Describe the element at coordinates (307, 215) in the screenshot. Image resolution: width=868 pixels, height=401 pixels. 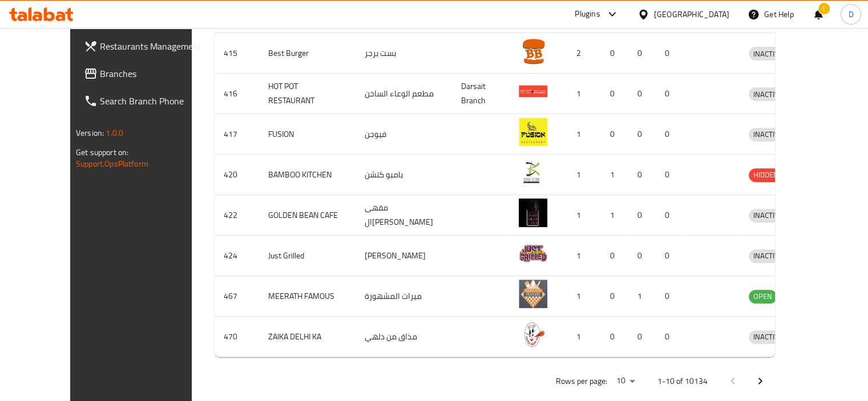
I see `td: GOLDEN BEAN CAFE` at that location.